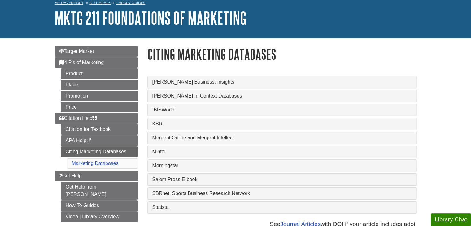  What do you see at coordinates (96, 63) in the screenshot?
I see `a: 4 P's of Marketing` at bounding box center [96, 63].